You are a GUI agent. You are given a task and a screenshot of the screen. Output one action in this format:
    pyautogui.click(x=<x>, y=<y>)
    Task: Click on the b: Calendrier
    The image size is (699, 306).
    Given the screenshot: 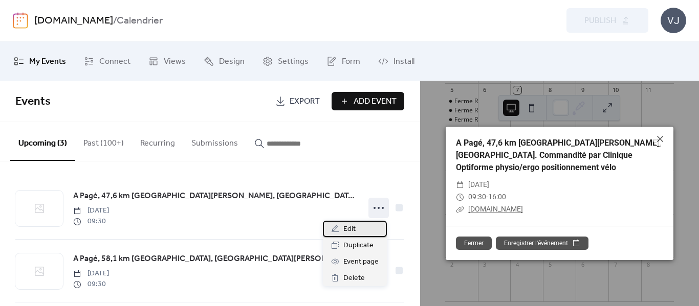 What is the action you would take?
    pyautogui.click(x=140, y=21)
    